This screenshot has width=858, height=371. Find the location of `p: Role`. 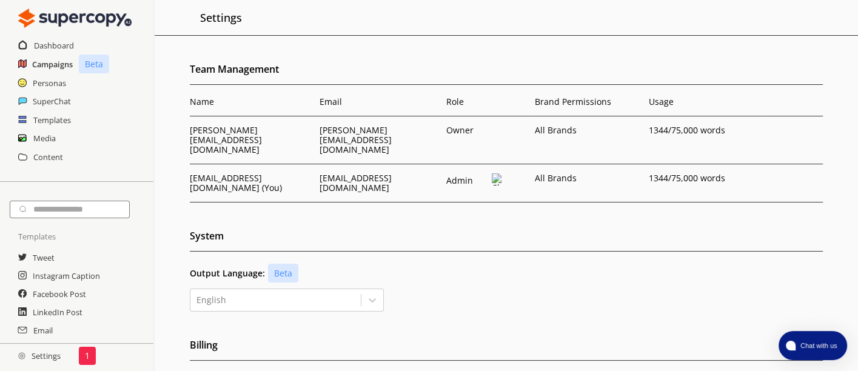

p: Role is located at coordinates (487, 102).